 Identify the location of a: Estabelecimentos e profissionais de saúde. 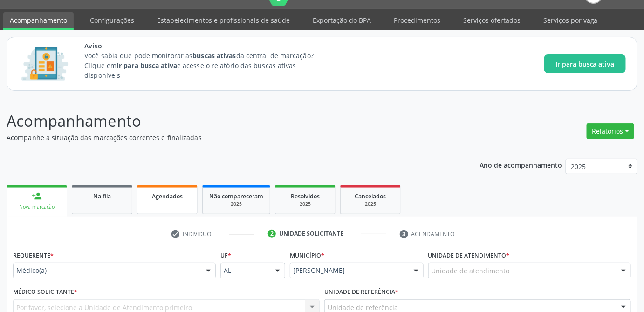
(224, 20).